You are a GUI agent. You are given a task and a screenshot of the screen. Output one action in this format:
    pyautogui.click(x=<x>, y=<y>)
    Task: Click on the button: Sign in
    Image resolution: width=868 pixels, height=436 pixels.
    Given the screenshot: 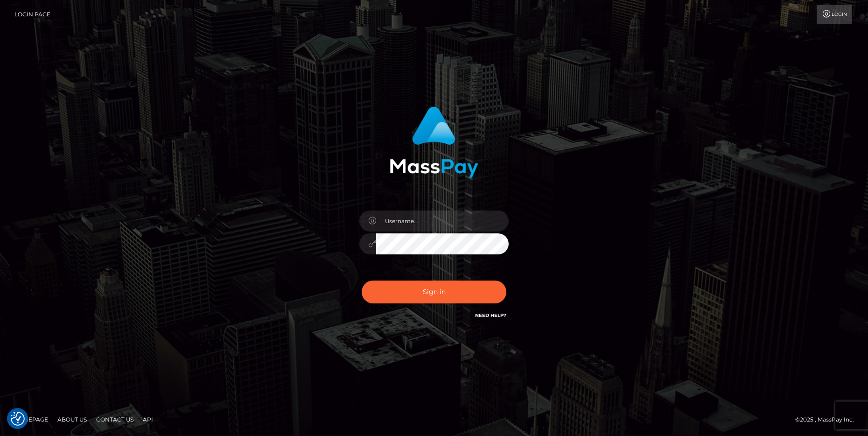 What is the action you would take?
    pyautogui.click(x=434, y=292)
    